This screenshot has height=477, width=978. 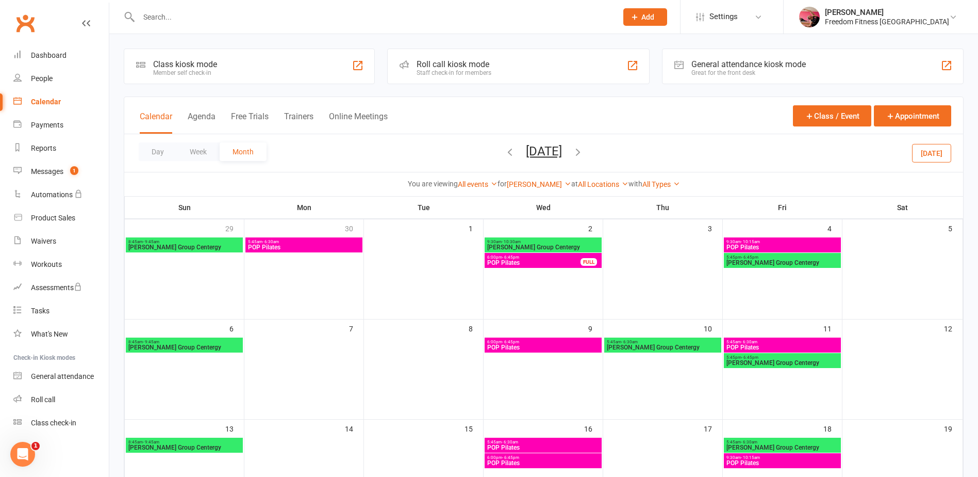 What do you see at coordinates (56, 287) in the screenshot?
I see `div: Assessments` at bounding box center [56, 287].